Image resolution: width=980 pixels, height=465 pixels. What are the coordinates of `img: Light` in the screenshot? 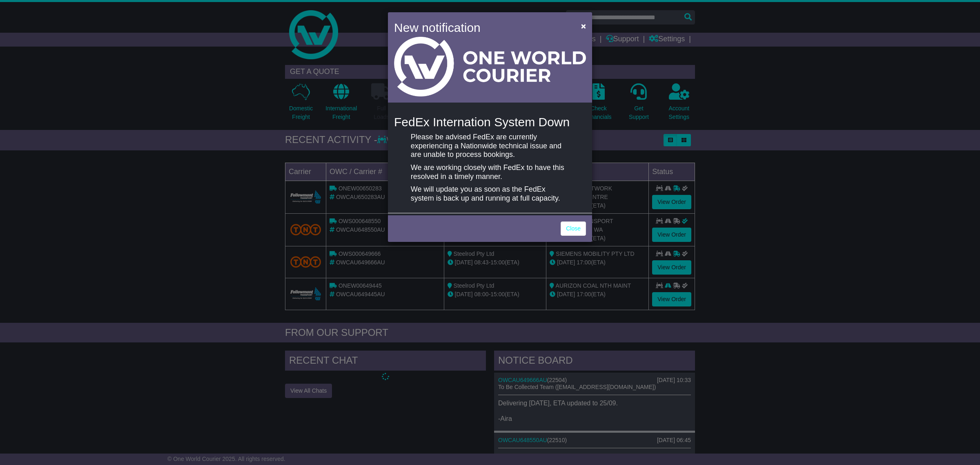 It's located at (490, 66).